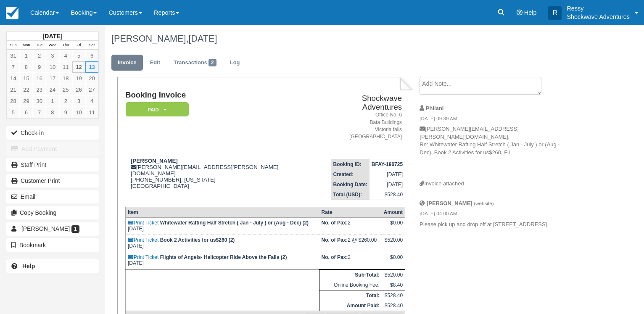 This screenshot has width=644, height=314. Describe the element at coordinates (434, 108) in the screenshot. I see `strong: Philani` at that location.